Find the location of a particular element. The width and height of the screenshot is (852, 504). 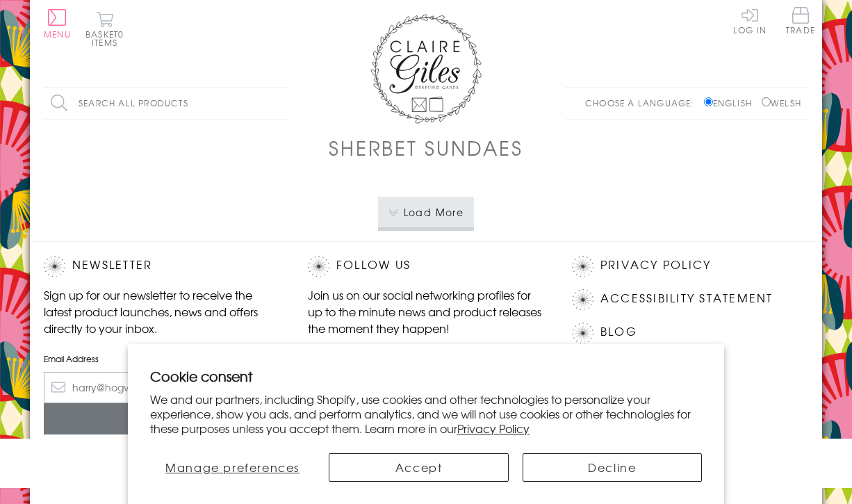

label: Email Address is located at coordinates (162, 358).